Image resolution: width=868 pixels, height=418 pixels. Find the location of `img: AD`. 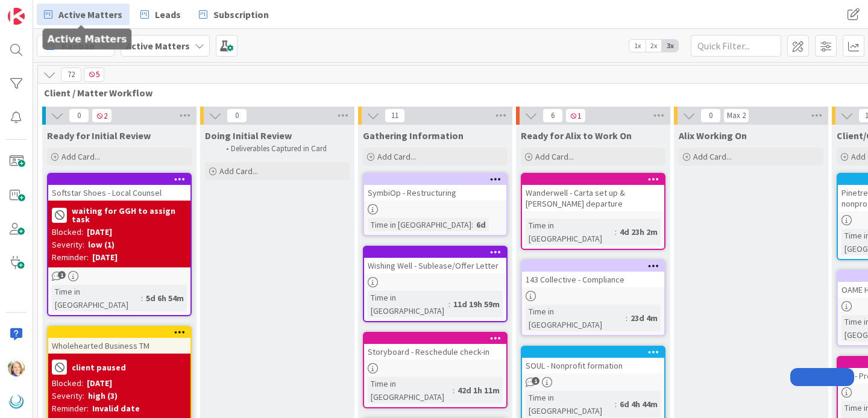

img: AD is located at coordinates (16, 368).